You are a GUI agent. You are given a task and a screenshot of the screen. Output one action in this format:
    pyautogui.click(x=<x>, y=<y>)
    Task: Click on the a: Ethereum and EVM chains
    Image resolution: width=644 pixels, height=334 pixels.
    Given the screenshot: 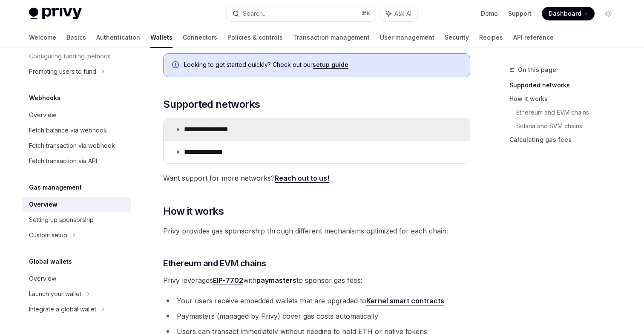 What is the action you would take?
    pyautogui.click(x=569, y=113)
    